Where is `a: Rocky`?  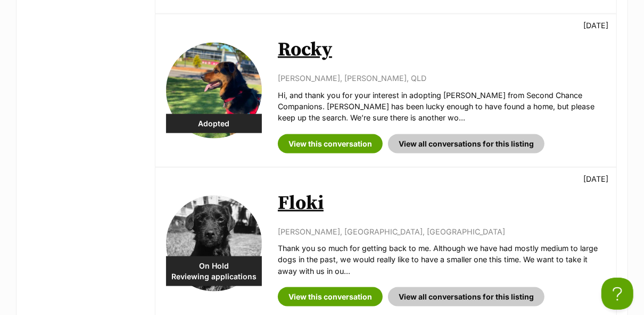 a: Rocky is located at coordinates (305, 50).